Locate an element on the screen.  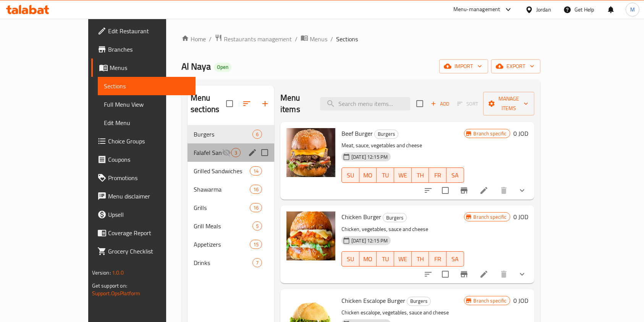
div: Grilled Sandwiches is located at coordinates (221, 171).